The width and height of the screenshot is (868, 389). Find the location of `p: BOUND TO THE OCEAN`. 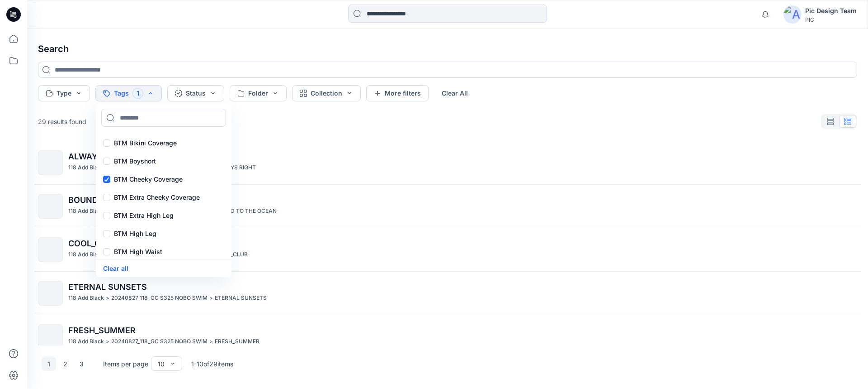

p: BOUND TO THE OCEAN is located at coordinates (246, 211).